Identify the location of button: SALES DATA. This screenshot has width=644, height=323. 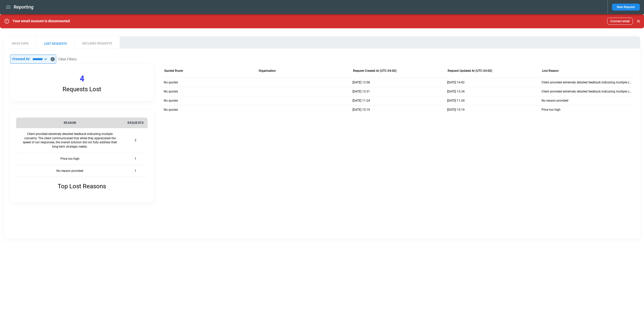
(20, 42).